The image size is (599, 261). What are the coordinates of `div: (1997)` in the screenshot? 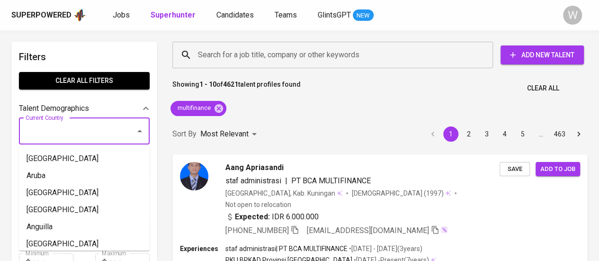 It's located at (401, 193).